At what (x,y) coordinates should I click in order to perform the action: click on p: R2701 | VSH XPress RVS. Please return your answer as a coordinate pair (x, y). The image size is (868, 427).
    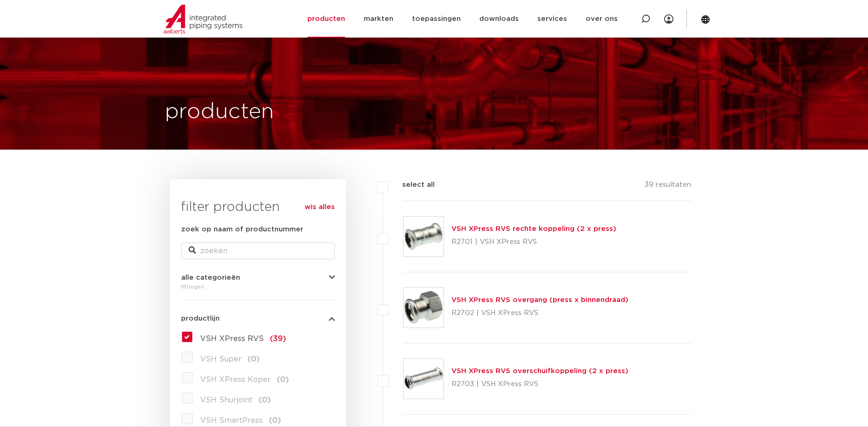
    Looking at the image, I should click on (534, 242).